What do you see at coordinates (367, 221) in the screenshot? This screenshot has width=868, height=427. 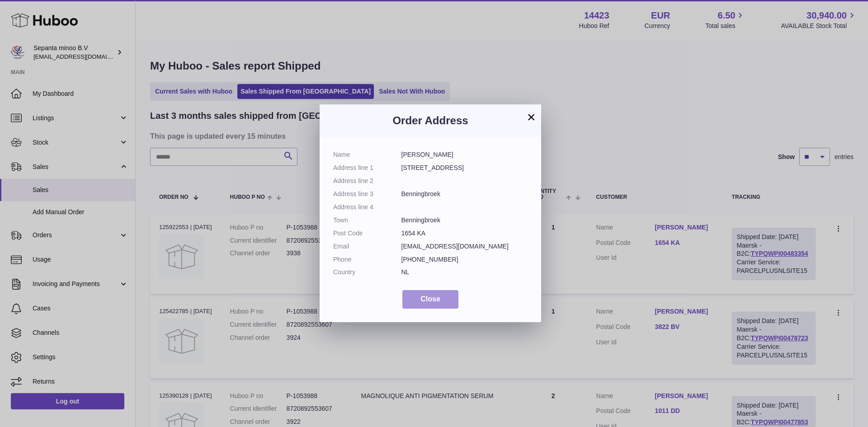 I see `dt: Town` at bounding box center [367, 221].